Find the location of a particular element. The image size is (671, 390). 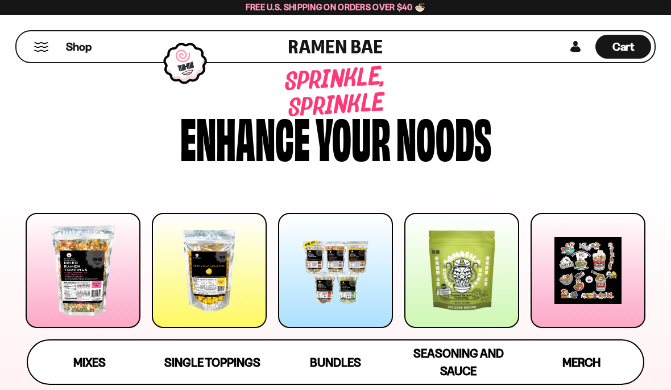

a: Mixes is located at coordinates (89, 362).